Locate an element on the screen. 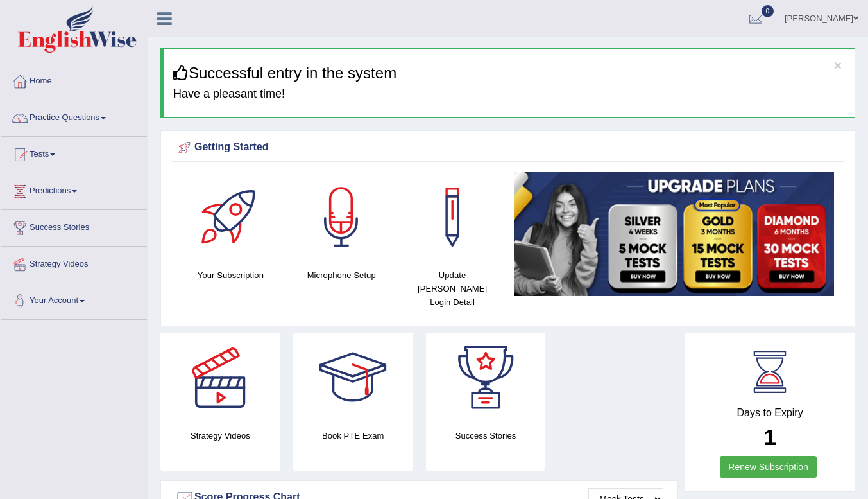  img: small5.jpg is located at coordinates (674, 234).